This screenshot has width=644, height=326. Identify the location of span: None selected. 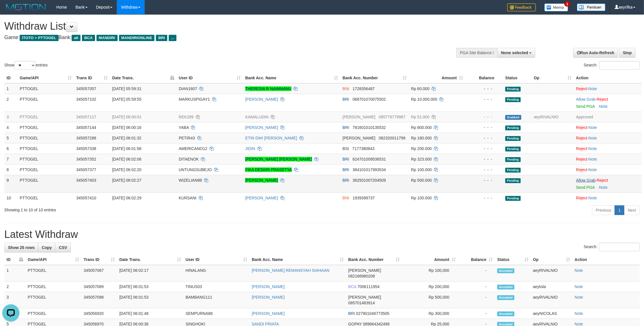
(514, 53).